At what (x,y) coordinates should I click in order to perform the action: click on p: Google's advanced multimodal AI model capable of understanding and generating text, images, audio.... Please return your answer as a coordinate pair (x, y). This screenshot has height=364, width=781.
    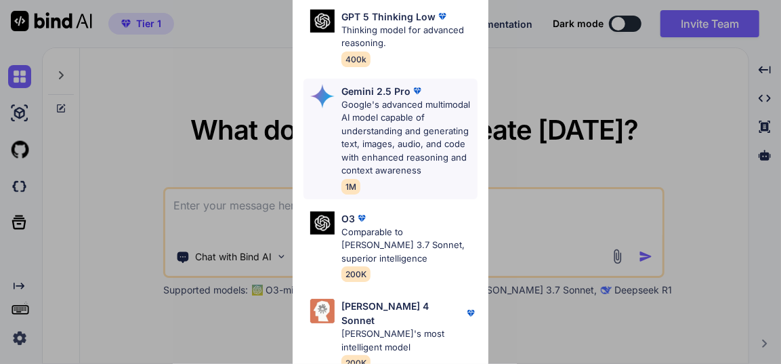
    Looking at the image, I should click on (409, 138).